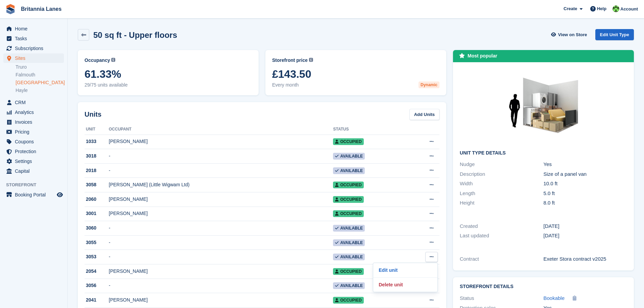  Describe the element at coordinates (97, 199) in the screenshot. I see `div: 2060` at that location.